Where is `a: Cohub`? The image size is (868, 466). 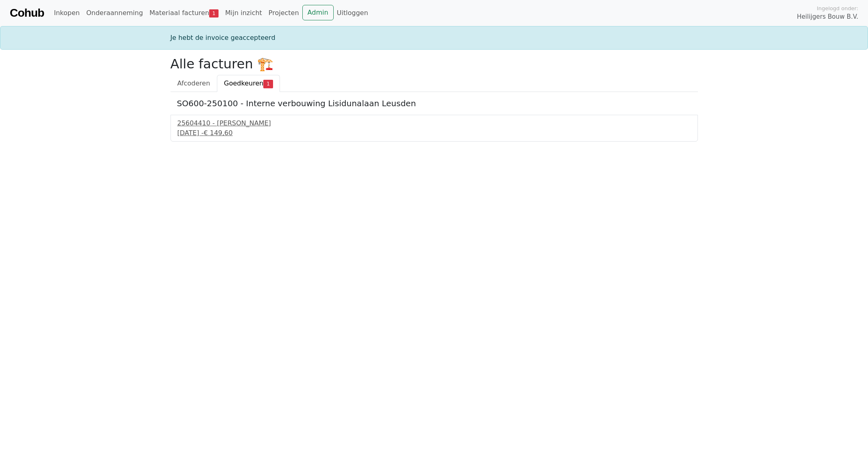 a: Cohub is located at coordinates (27, 13).